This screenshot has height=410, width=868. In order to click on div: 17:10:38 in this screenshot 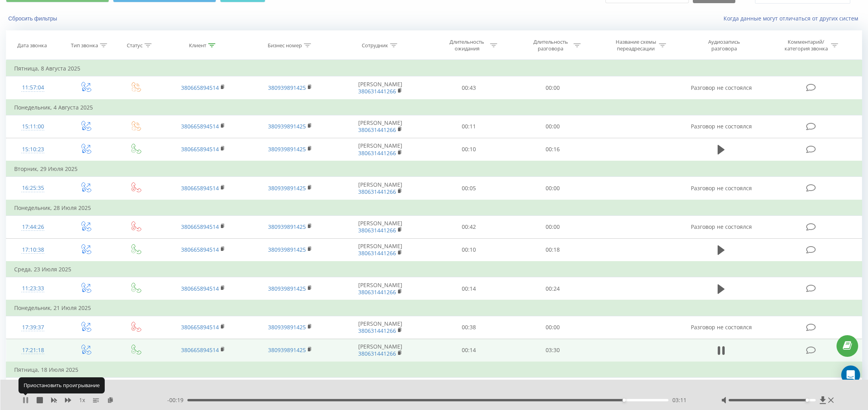, I will do `click(32, 250)`.